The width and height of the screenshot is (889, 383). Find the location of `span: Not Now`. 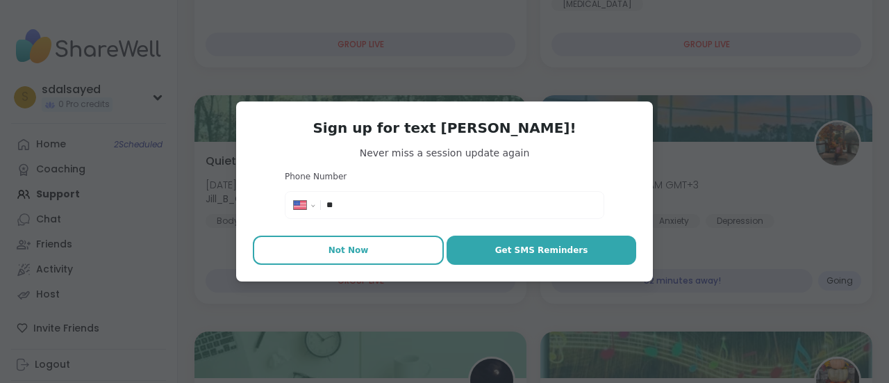

span: Not Now is located at coordinates (349, 250).